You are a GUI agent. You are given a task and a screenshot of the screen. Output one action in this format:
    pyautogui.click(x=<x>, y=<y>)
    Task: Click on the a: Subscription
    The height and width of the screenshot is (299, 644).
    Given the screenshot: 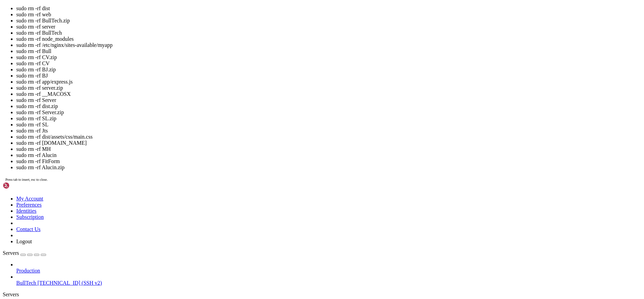 What is the action you would take?
    pyautogui.click(x=30, y=217)
    